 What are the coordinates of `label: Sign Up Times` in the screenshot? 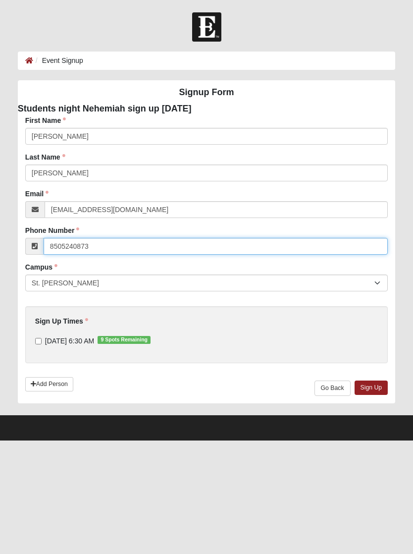 It's located at (61, 321).